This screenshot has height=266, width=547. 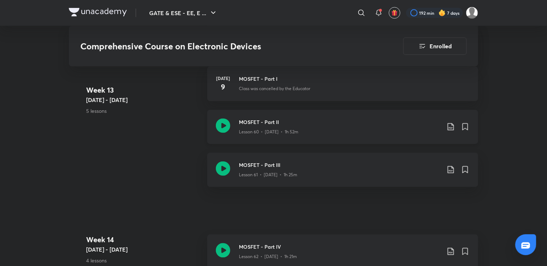 I want to click on img: avatar, so click(x=394, y=13).